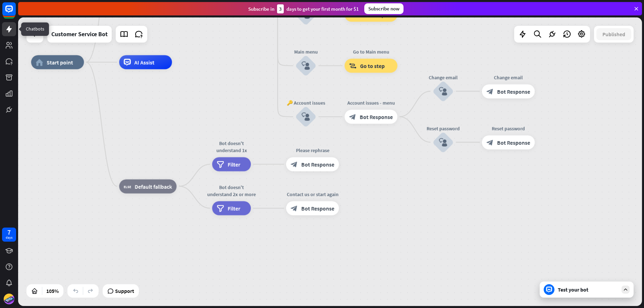 This screenshot has height=308, width=644. Describe the element at coordinates (153, 186) in the screenshot. I see `span: Default fallback` at that location.